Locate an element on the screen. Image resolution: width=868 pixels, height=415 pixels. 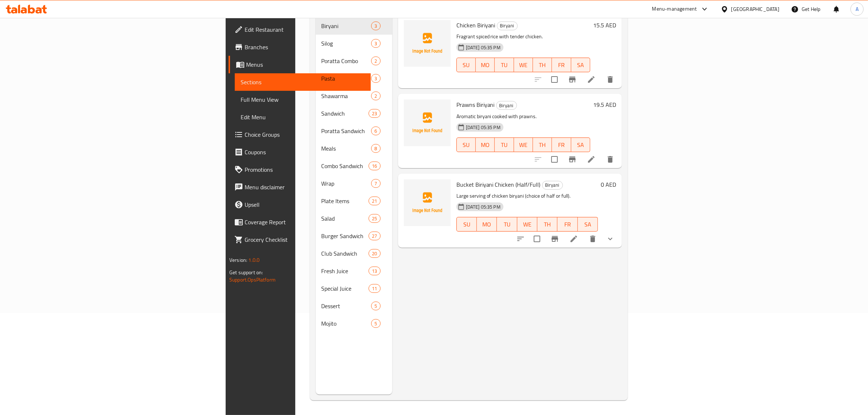
a: Sections is located at coordinates (303, 82).